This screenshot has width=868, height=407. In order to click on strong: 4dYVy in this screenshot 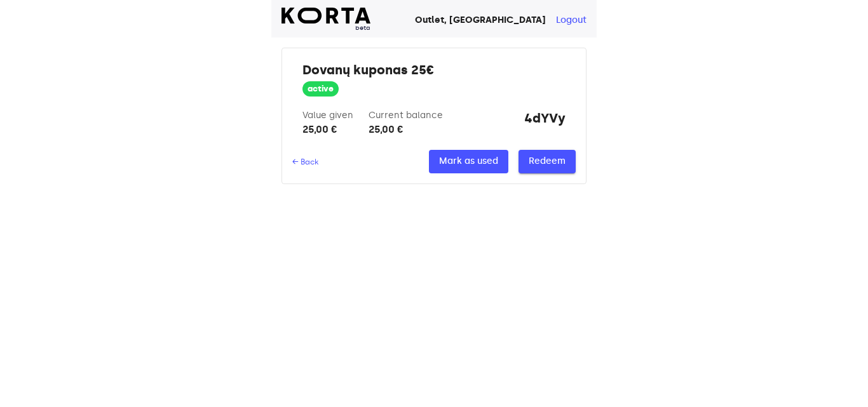, I will do `click(544, 123)`.